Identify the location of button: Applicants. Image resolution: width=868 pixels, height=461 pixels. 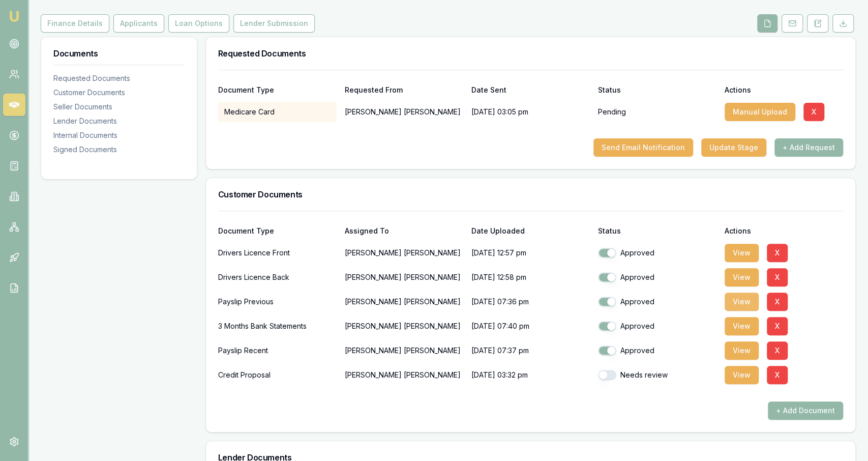
(139, 23).